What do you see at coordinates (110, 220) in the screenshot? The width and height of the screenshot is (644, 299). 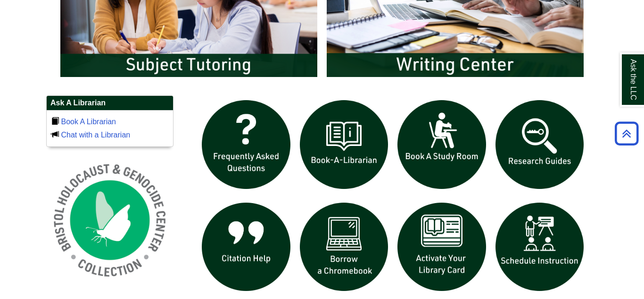 I see `img: Holocaust and Genocide Collection` at bounding box center [110, 220].